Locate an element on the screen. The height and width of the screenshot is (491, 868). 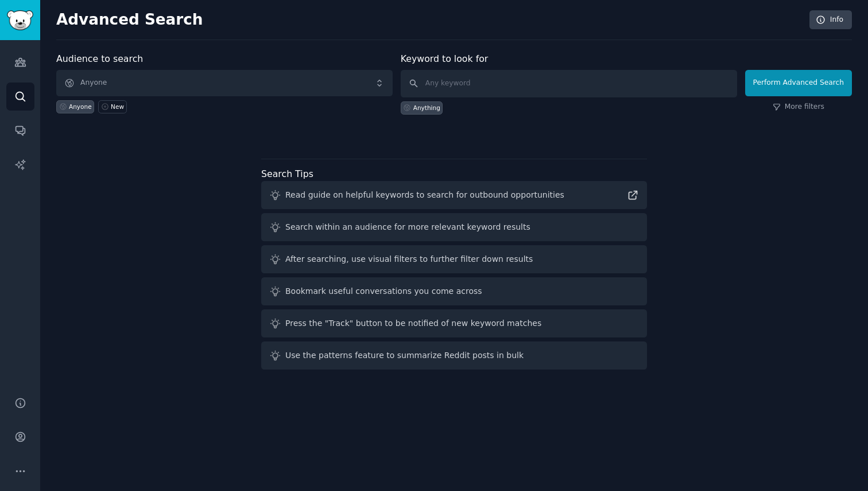
button: Anyone is located at coordinates (225, 83).